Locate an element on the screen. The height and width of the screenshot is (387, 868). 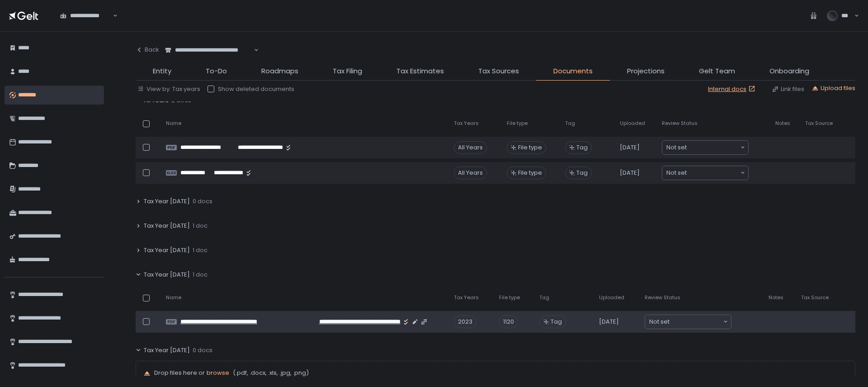
button: browse is located at coordinates (218, 372).